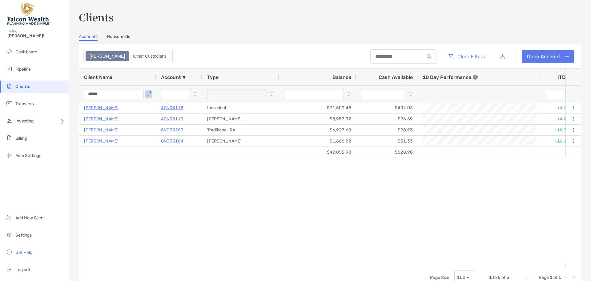 The height and width of the screenshot is (281, 591). What do you see at coordinates (560, 130) in the screenshot?
I see `div: +18.38%` at bounding box center [560, 130].